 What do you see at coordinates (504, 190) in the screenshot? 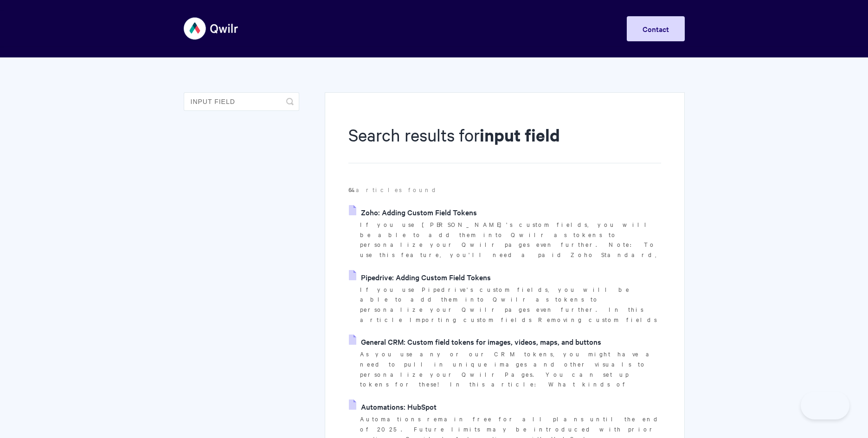
I see `p: articles found` at bounding box center [504, 190].